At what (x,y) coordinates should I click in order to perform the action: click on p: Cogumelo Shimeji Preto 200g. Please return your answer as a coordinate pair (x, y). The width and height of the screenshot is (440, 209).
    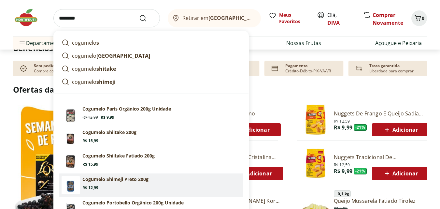
    Looking at the image, I should click on (115, 179).